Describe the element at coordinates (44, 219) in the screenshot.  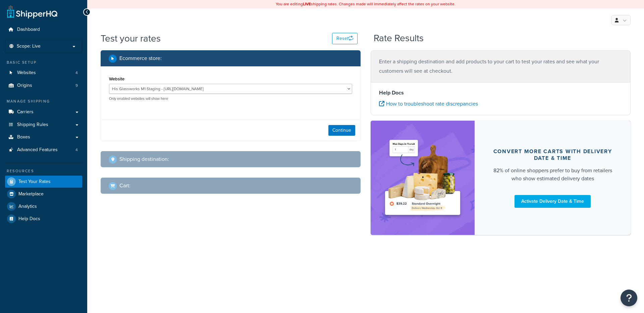
I see `li: Help Docs` at that location.